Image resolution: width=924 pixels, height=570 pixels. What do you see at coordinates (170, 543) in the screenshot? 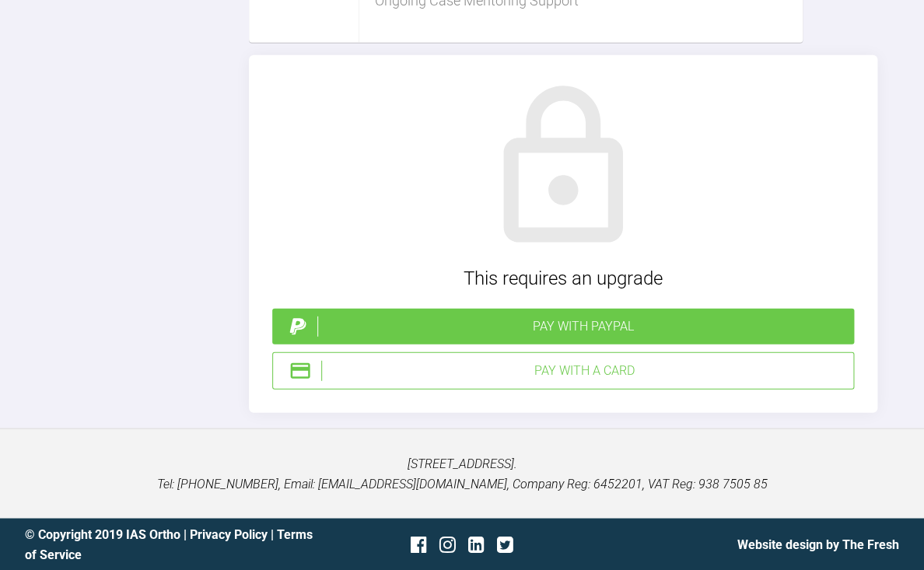
I see `div: © Copyright 2019 IAS Ortho | |` at bounding box center [170, 543].